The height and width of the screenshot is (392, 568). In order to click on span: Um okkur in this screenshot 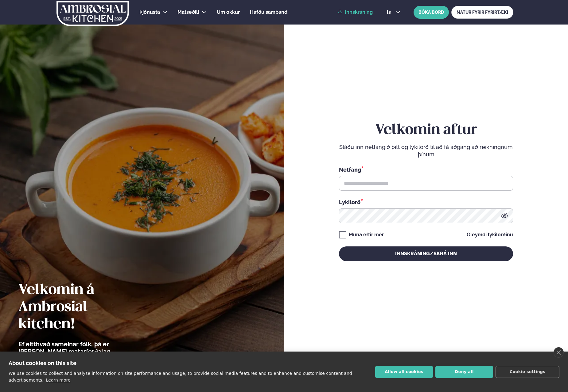, I will do `click(228, 12)`.